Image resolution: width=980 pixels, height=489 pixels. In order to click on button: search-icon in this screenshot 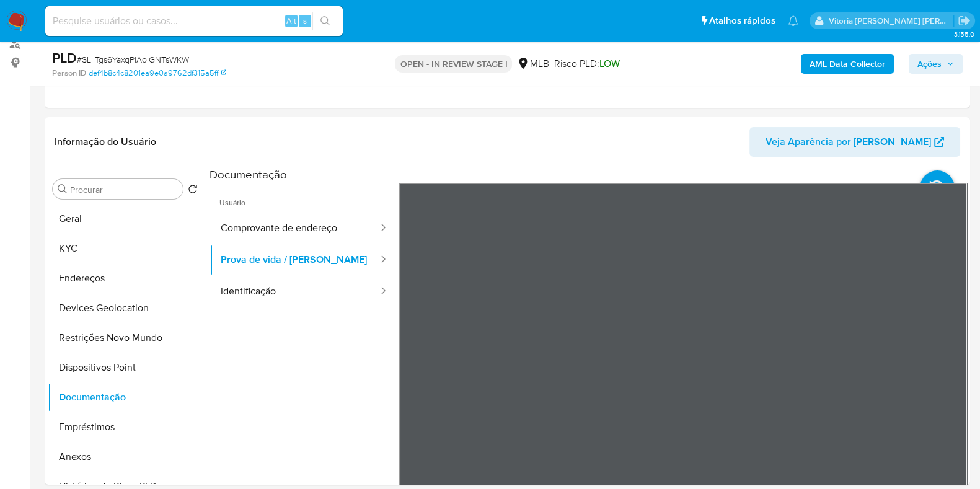, I will do `click(324, 21)`.